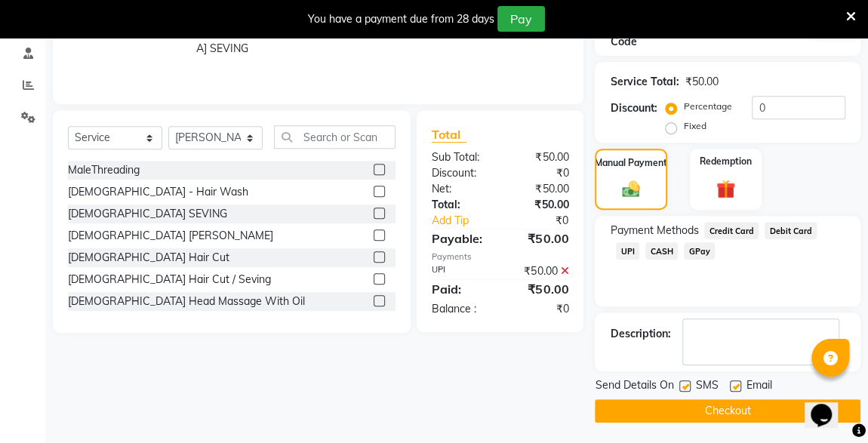 The image size is (868, 443). I want to click on span: CASH, so click(661, 251).